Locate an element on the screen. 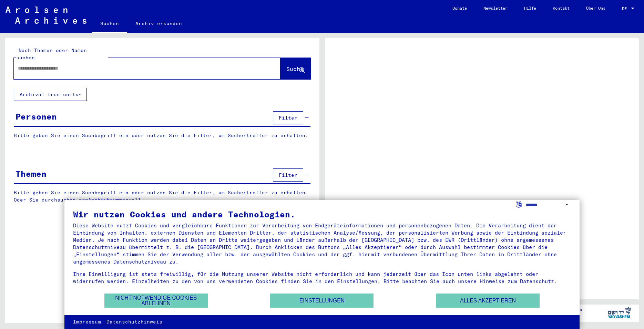  span: DE is located at coordinates (626, 8).